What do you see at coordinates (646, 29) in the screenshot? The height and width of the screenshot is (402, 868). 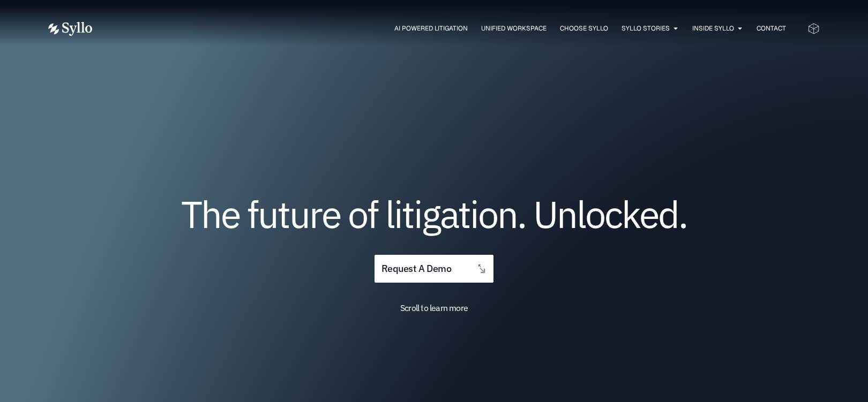 I see `span: Syllo Stories` at bounding box center [646, 29].